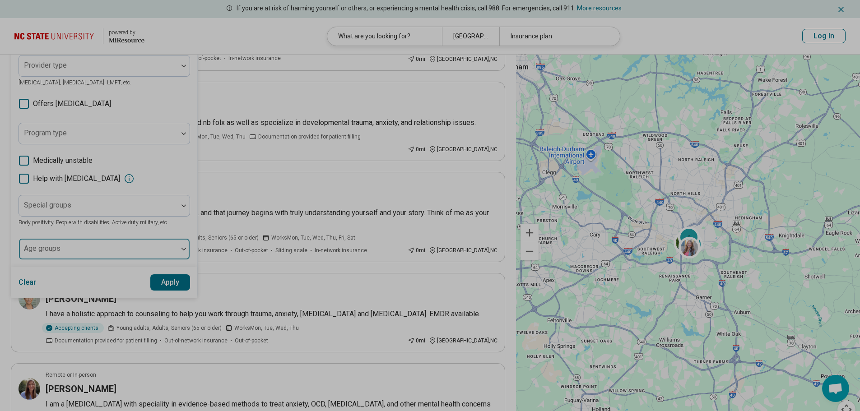 This screenshot has height=411, width=860. Describe the element at coordinates (47, 205) in the screenshot. I see `label: Special groups` at that location.